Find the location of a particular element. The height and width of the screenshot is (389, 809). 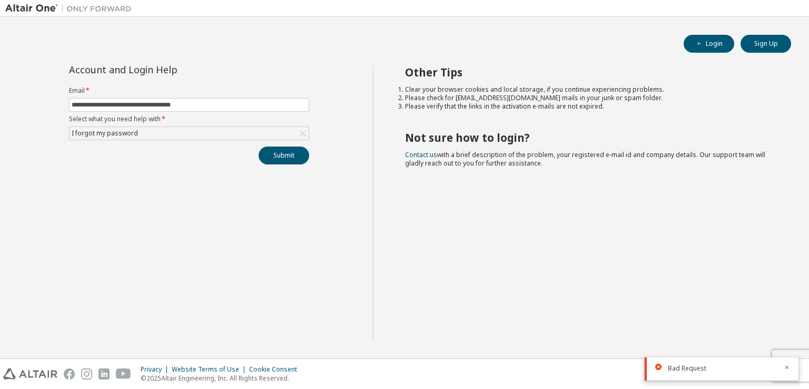

img: altair_logo.svg is located at coordinates (30, 374).